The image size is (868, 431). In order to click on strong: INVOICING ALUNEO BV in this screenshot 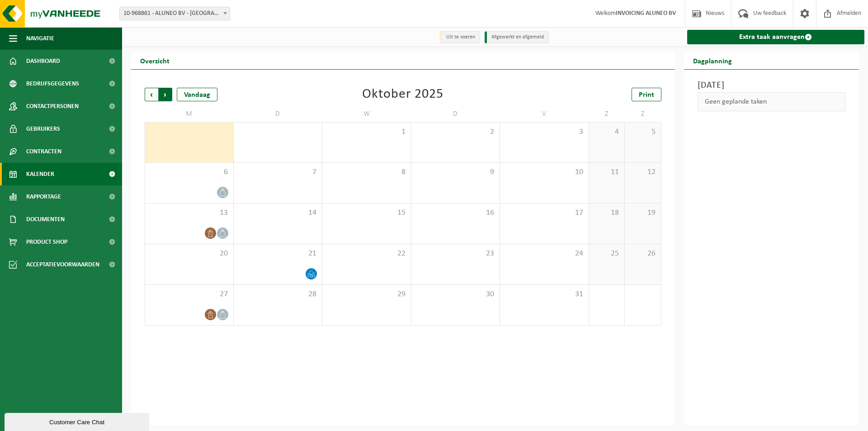, I will do `click(646, 13)`.